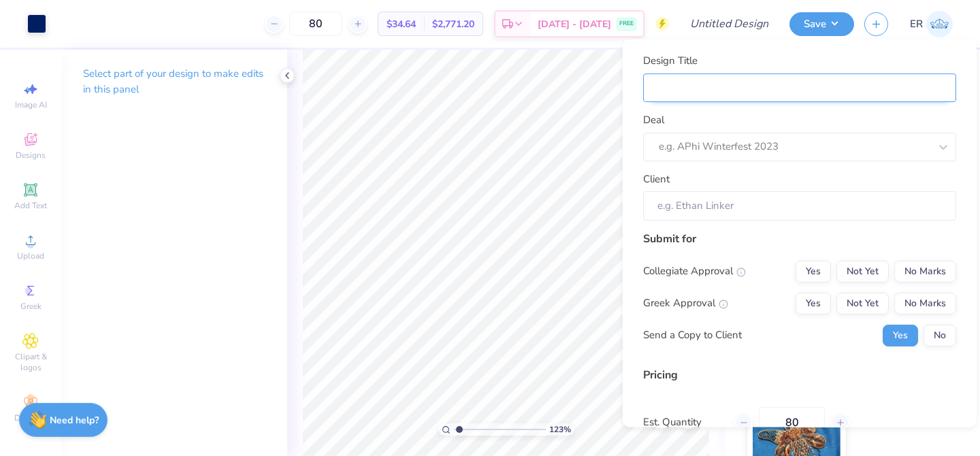 This screenshot has width=980, height=456. What do you see at coordinates (30, 206) in the screenshot?
I see `span: Add Text` at bounding box center [30, 206].